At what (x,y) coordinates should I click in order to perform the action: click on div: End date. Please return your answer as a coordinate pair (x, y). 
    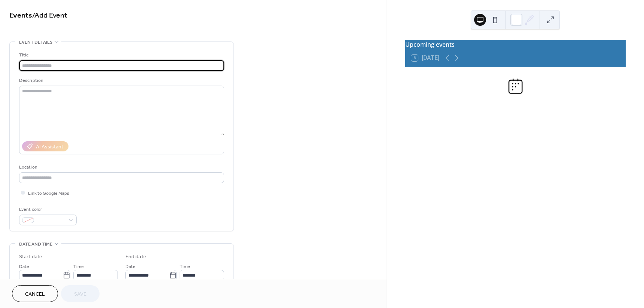
    Looking at the image, I should click on (136, 257).